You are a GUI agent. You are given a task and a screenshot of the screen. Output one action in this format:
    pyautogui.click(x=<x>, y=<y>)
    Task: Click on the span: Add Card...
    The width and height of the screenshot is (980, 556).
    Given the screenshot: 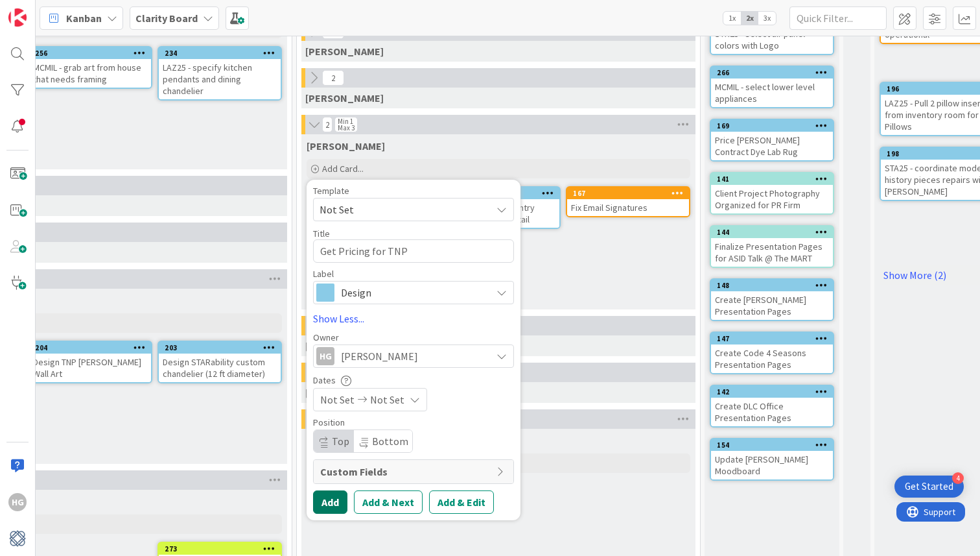 What is the action you would take?
    pyautogui.click(x=343, y=168)
    